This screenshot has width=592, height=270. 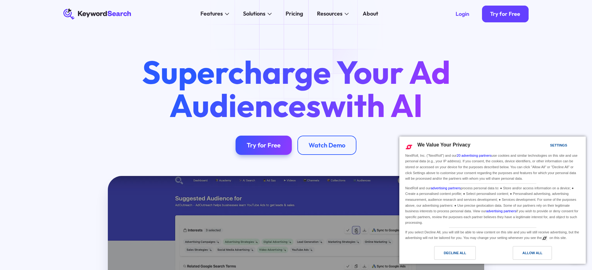 What do you see at coordinates (371, 14) in the screenshot?
I see `a: About` at bounding box center [371, 14].